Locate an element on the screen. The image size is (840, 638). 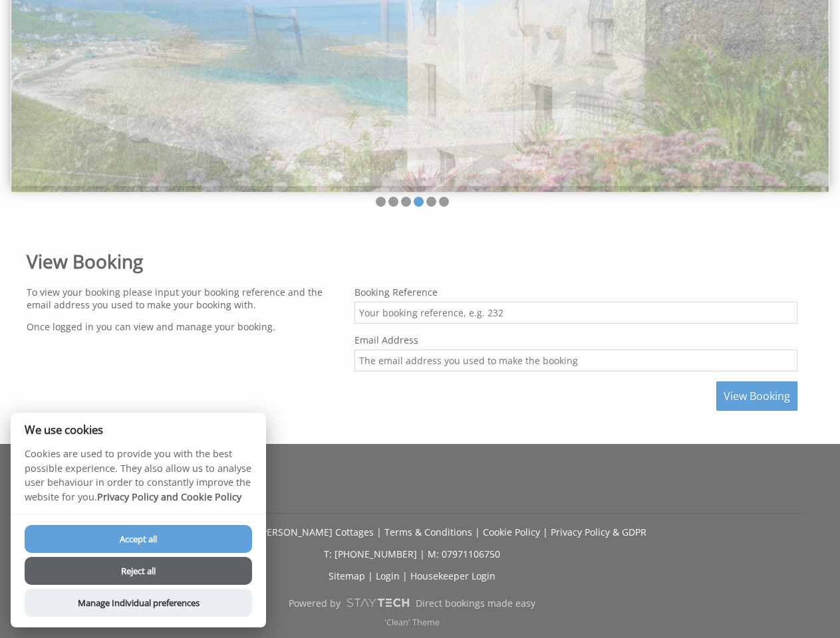
span: View Booking is located at coordinates (756, 396).